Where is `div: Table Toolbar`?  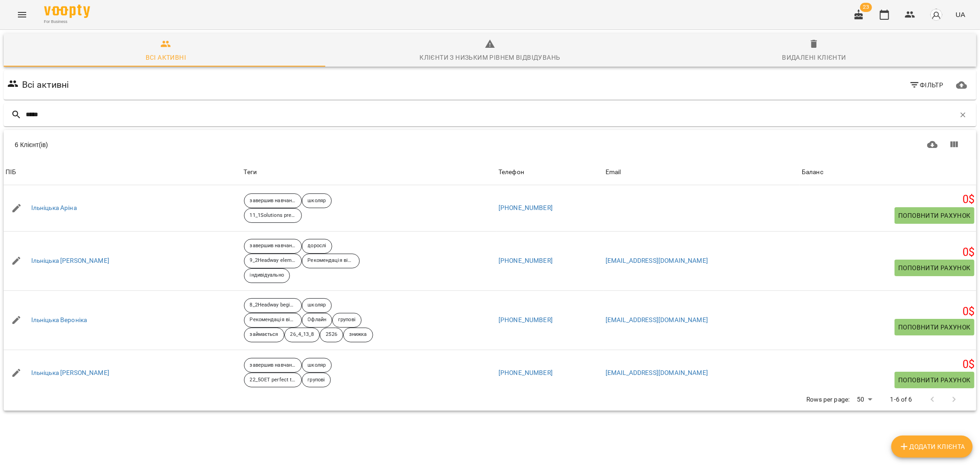
div: Table Toolbar is located at coordinates (490, 145).